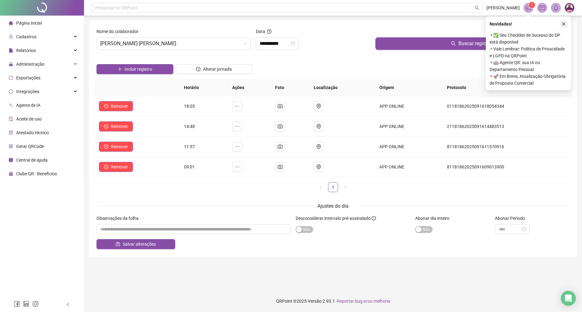 The height and width of the screenshot is (312, 582). What do you see at coordinates (528, 66) in the screenshot?
I see `span: ⚬ 🤖 Agente QR: sua IA no Departamento Pessoal` at bounding box center [528, 66].